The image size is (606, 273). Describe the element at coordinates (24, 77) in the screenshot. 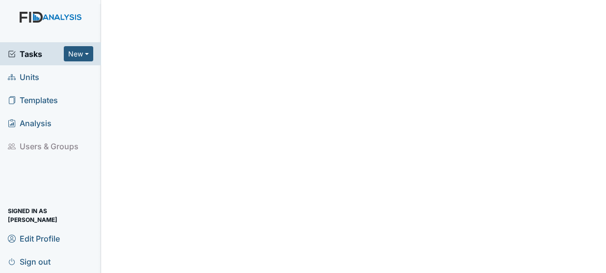

I see `span: Units` at that location.